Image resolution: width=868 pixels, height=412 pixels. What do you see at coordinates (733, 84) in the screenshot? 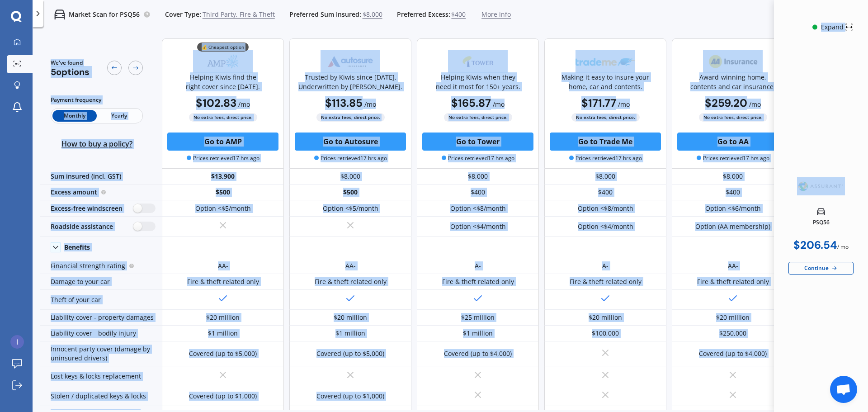
I see `div: Award-winning home, contents and car insurance.` at bounding box center [733, 84].